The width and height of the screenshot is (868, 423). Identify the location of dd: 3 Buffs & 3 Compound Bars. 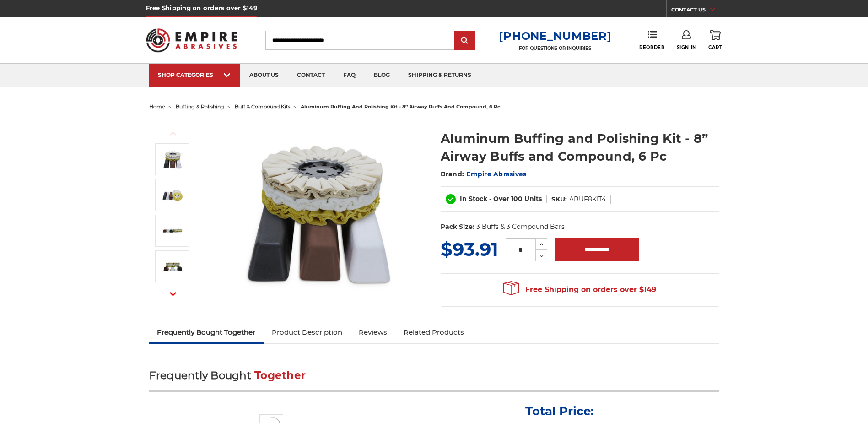
(520, 227).